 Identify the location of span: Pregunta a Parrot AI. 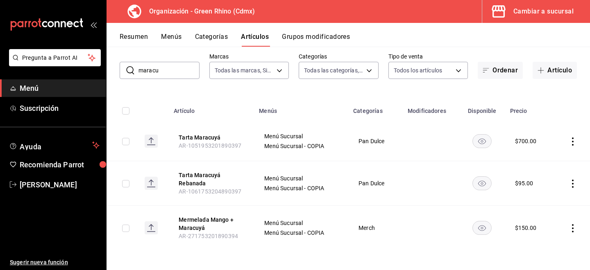
(55, 58).